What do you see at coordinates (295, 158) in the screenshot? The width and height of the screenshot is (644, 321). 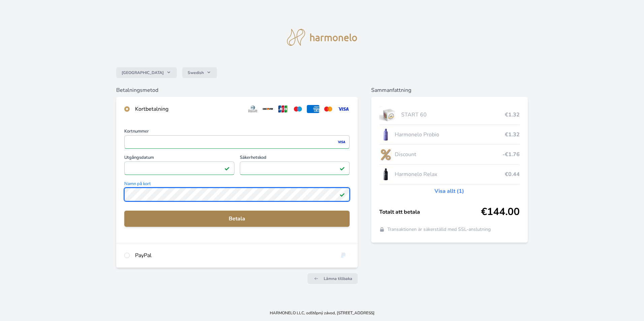 I see `span: Säkerhetskod` at bounding box center [295, 158].